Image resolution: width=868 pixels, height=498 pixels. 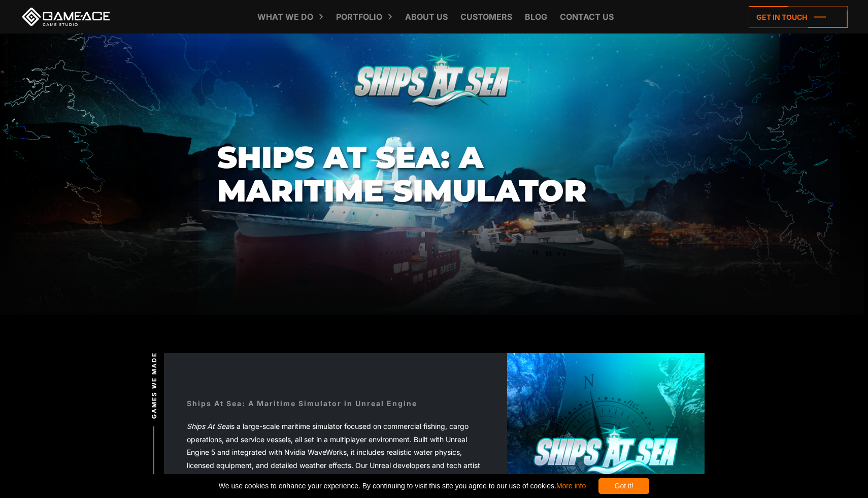 What do you see at coordinates (335, 459) in the screenshot?
I see `p: is a large-scale maritime simulator focused on commercial fishing, cargo operations, and service ...` at bounding box center [335, 459].